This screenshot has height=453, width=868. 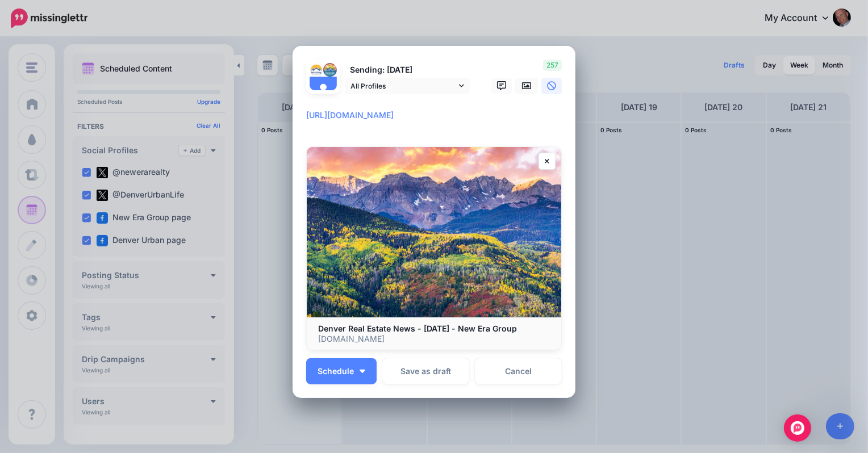 What do you see at coordinates (518, 371) in the screenshot?
I see `a: Cancel` at bounding box center [518, 371].